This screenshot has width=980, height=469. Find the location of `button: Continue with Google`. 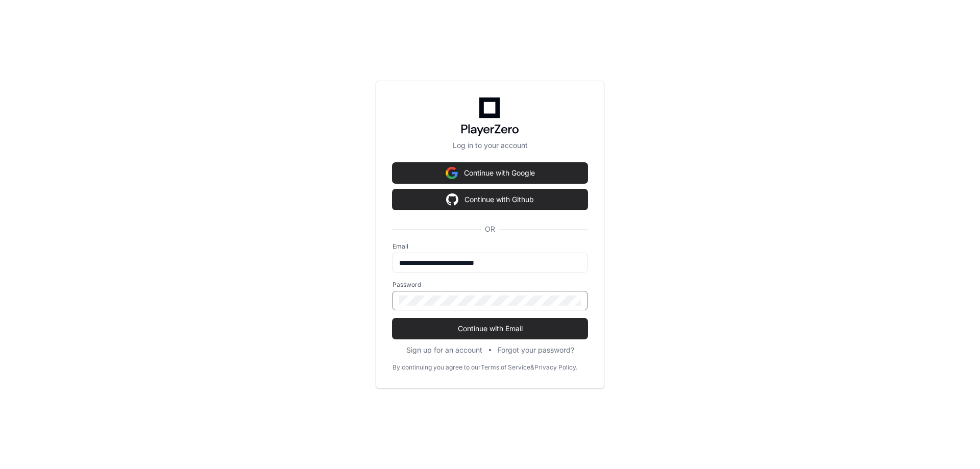

button: Continue with Google is located at coordinates (490, 173).